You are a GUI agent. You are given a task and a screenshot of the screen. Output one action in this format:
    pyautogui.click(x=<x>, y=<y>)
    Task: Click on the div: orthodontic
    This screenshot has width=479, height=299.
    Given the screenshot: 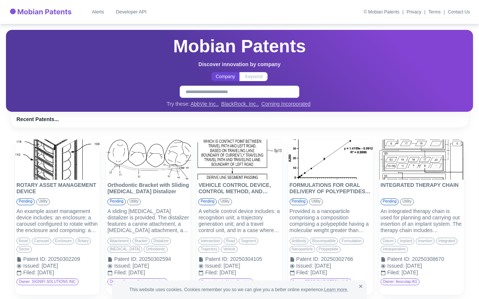 What is the action you would take?
    pyautogui.click(x=156, y=250)
    